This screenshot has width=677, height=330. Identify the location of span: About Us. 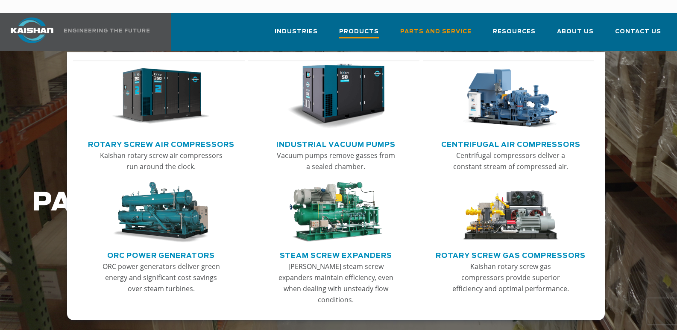
(576, 32).